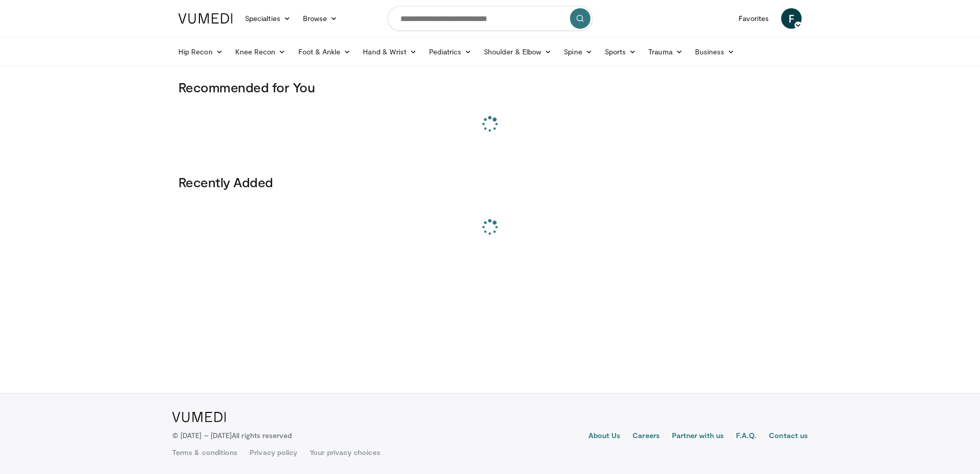 Image resolution: width=980 pixels, height=474 pixels. Describe the element at coordinates (490, 87) in the screenshot. I see `h3: Recommended for You` at that location.